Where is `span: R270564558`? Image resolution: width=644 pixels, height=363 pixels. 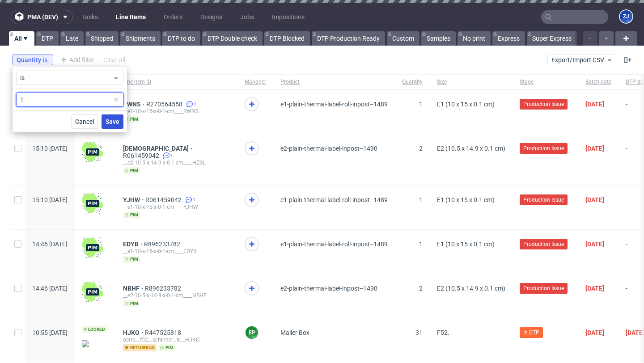 span: R270564558 is located at coordinates (165, 104).